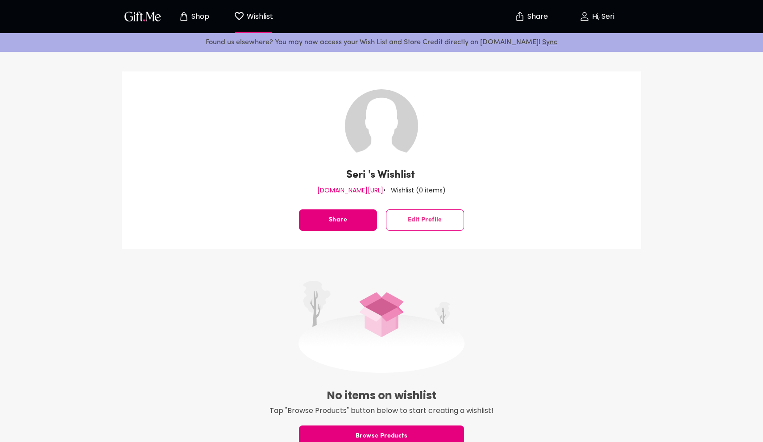 The image size is (763, 442). Describe the element at coordinates (415, 190) in the screenshot. I see `p: • Wishlist ( 0 items )` at that location.